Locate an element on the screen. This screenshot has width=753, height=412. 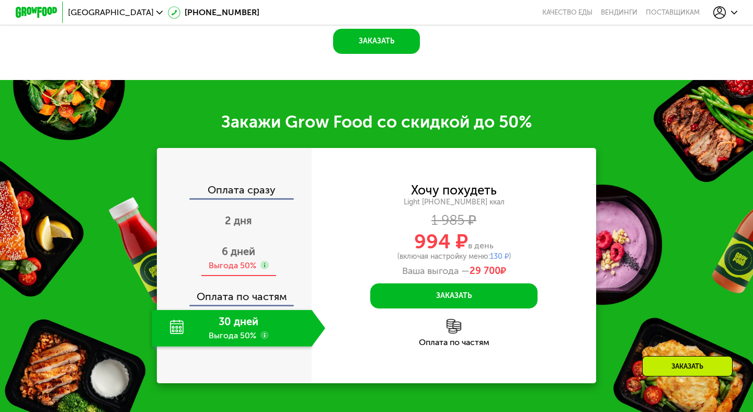
a: Вендинги is located at coordinates (620, 13).